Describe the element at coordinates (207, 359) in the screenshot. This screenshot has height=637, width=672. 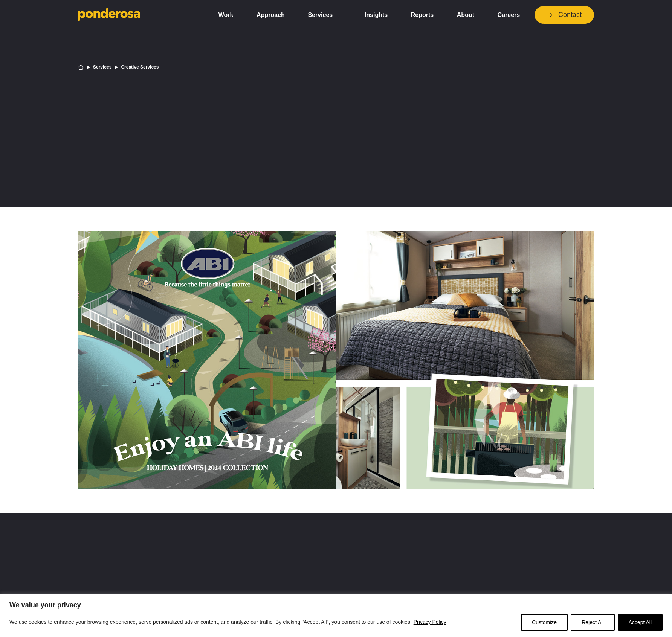
I see `img: 01-ABI-brochure-cover` at that location.